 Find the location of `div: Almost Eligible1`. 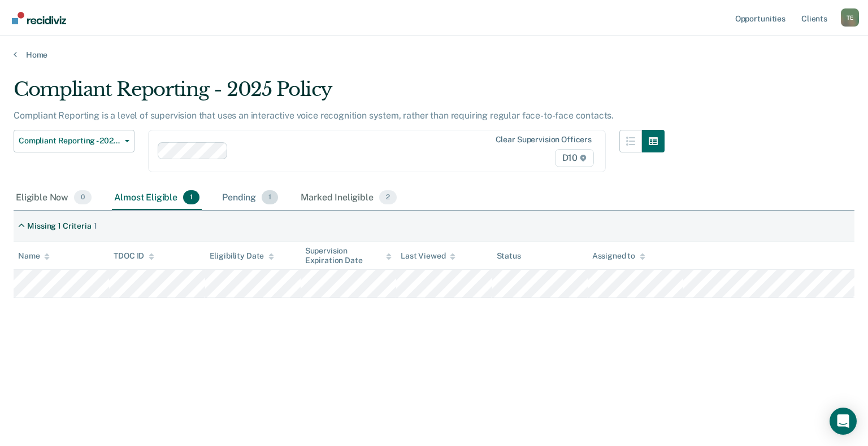

div: Almost Eligible1 is located at coordinates (157, 198).